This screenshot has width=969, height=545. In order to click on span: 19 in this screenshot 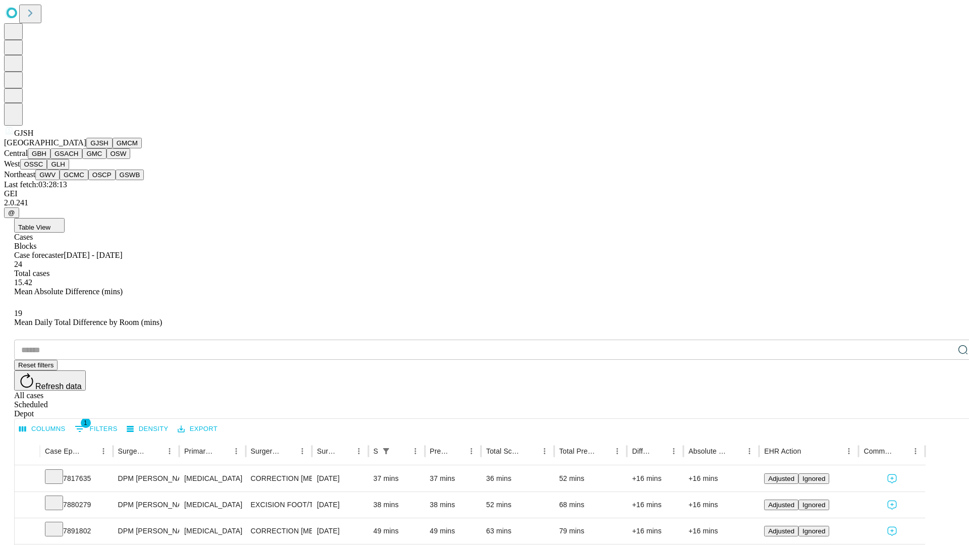, I will do `click(18, 313)`.